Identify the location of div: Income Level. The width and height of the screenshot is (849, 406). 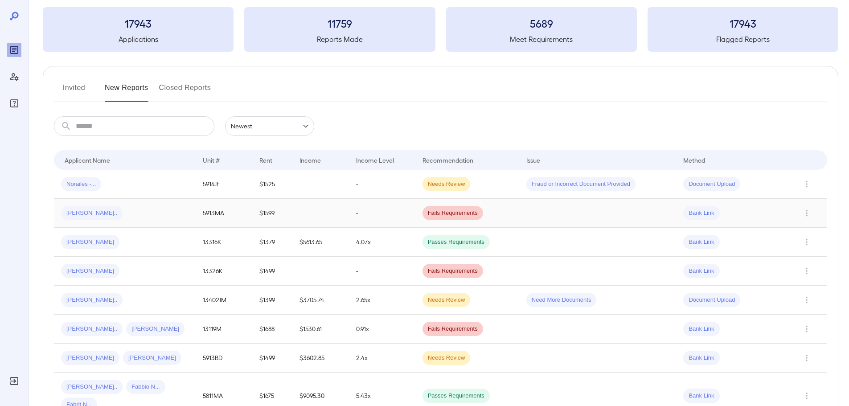
(375, 160).